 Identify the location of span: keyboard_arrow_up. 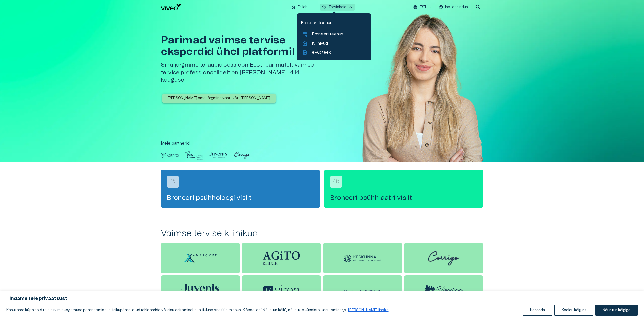
(351, 7).